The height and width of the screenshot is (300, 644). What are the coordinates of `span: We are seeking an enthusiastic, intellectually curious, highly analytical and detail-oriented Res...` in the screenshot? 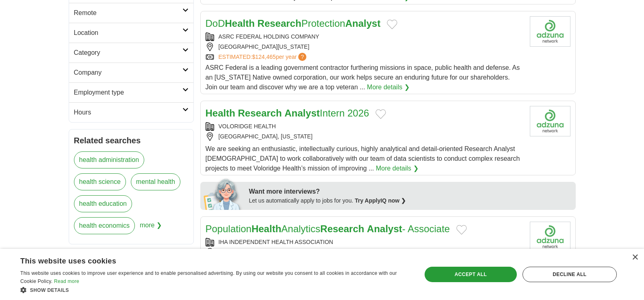 It's located at (363, 158).